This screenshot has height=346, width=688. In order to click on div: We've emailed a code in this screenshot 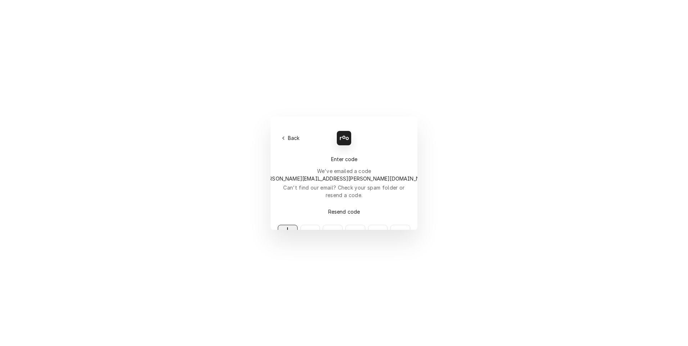, I will do `click(344, 175)`.